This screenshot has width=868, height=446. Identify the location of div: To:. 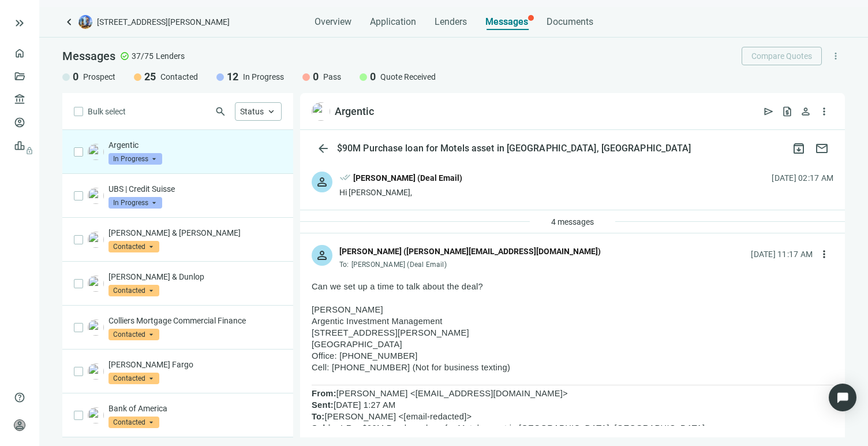
(469, 264).